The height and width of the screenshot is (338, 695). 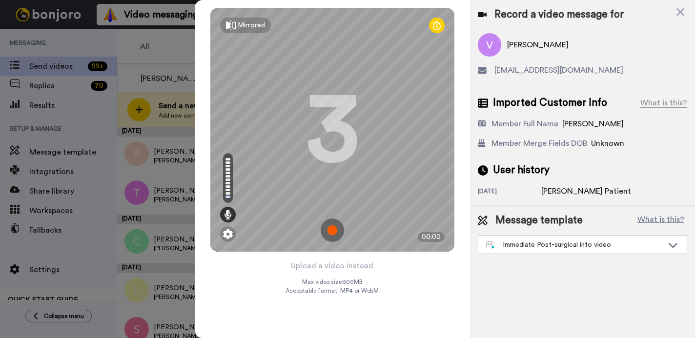 What do you see at coordinates (332, 282) in the screenshot?
I see `span: Max video size: 500 MB` at bounding box center [332, 282].